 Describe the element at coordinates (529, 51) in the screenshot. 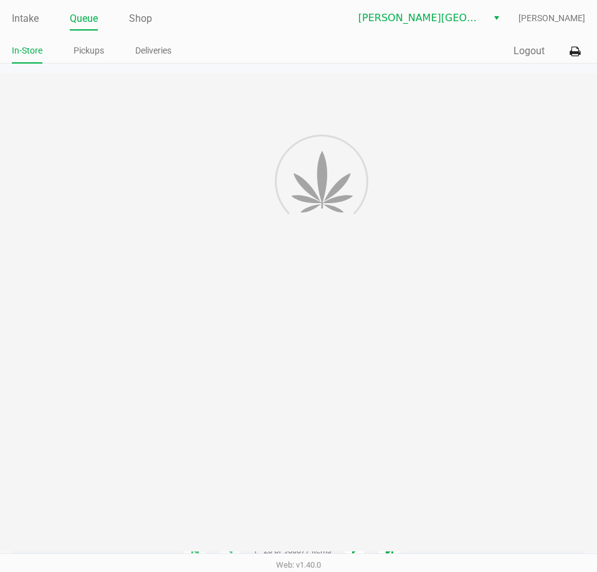

I see `button: Logout` at that location.